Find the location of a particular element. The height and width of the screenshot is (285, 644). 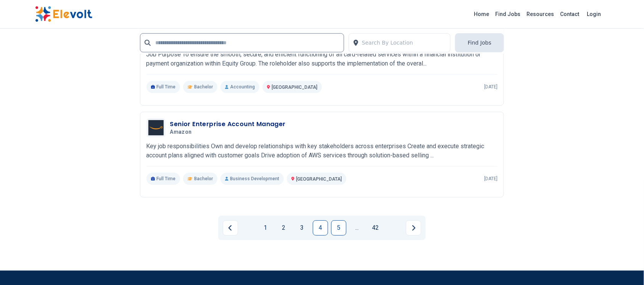

p: Key job responsibilities Own and develop relationships with key stakeholders across enterprises C... is located at coordinates (322, 151).